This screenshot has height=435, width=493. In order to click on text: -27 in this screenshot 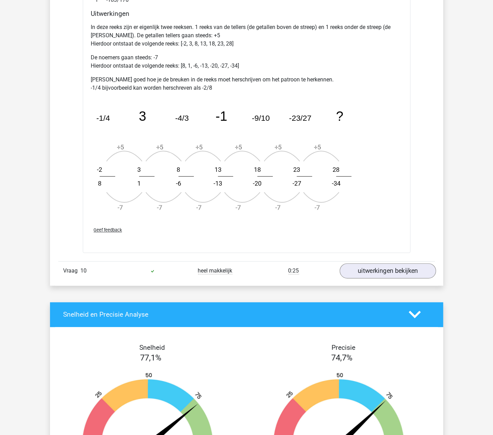, I will do `click(296, 183)`.